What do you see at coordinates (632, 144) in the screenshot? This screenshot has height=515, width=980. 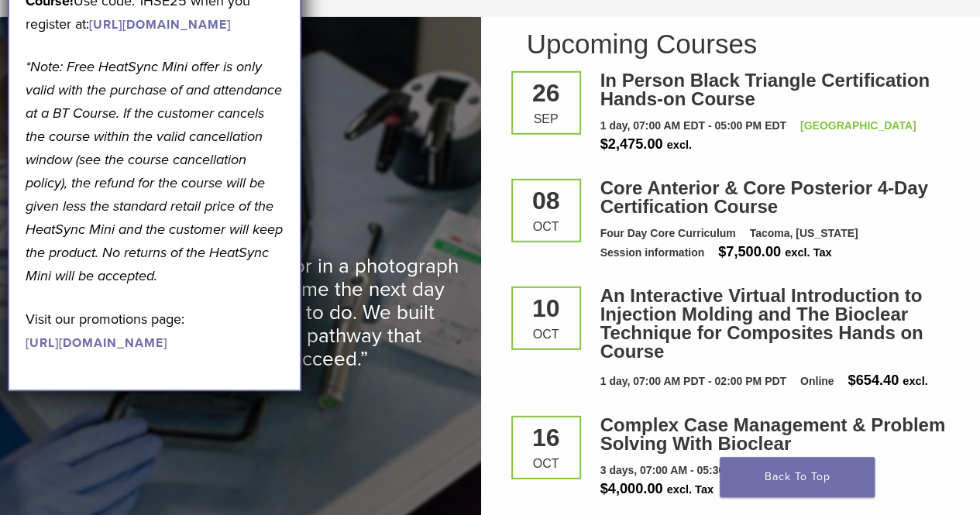 I see `span: $2,475.00` at bounding box center [632, 144].